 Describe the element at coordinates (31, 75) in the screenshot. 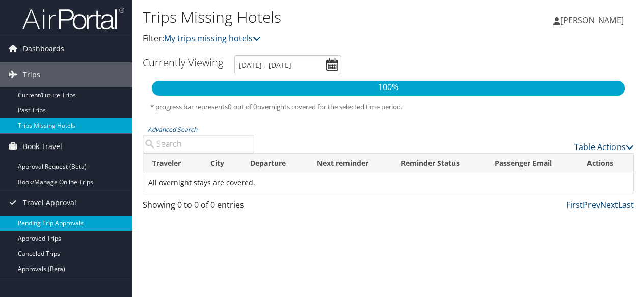

I see `span: Trips` at that location.